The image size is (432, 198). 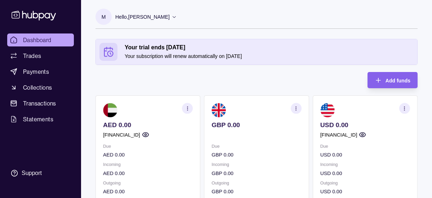 What do you see at coordinates (40, 56) in the screenshot?
I see `a: Trades` at bounding box center [40, 56].